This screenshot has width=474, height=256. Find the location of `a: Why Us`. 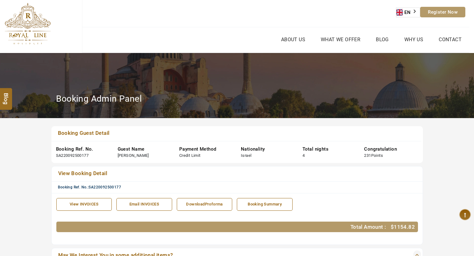

a: Why Us is located at coordinates (413, 39).